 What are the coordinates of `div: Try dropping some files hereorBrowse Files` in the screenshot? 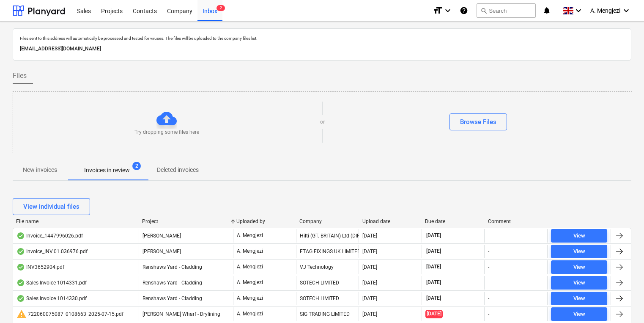 It's located at (322, 122).